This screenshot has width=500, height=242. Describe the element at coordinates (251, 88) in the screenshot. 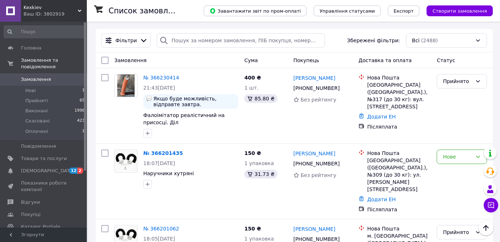

I see `span: 1 шт.` at that location.